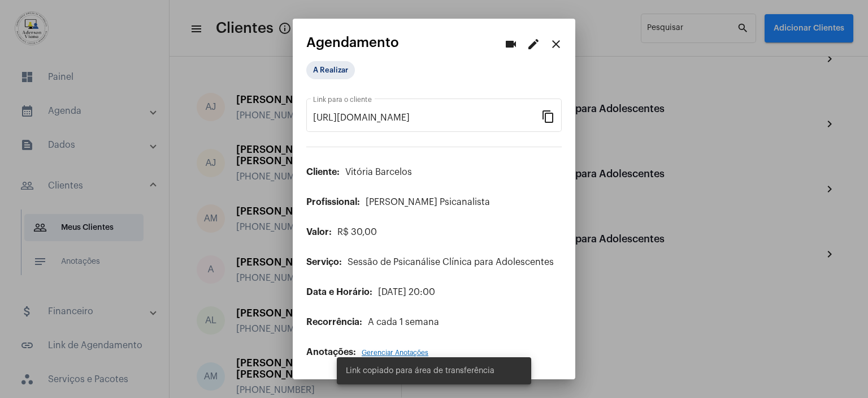 The height and width of the screenshot is (398, 868). I want to click on span: Serviço:, so click(324, 262).